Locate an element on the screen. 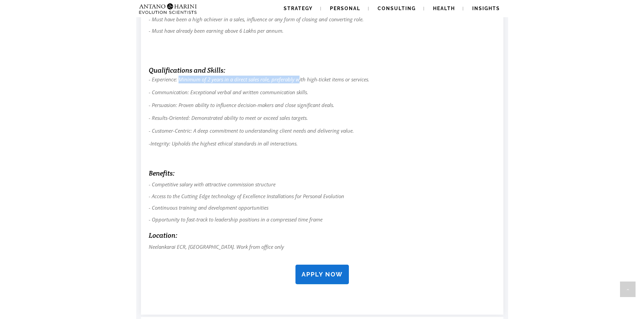  em: - Persuasion: Proven ability to influence decision-makers and close significant deals. is located at coordinates (241, 105).